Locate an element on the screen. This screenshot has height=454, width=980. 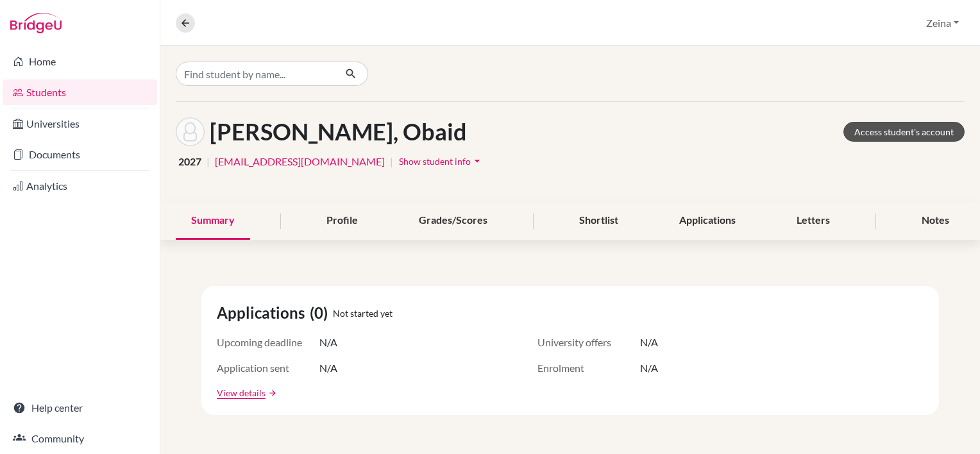
img: Obaid Al Zaabi's avatar is located at coordinates (190, 132).